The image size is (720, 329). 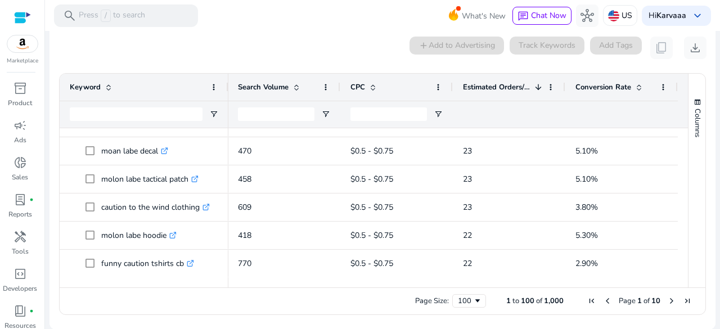 I want to click on span: download, so click(x=695, y=48).